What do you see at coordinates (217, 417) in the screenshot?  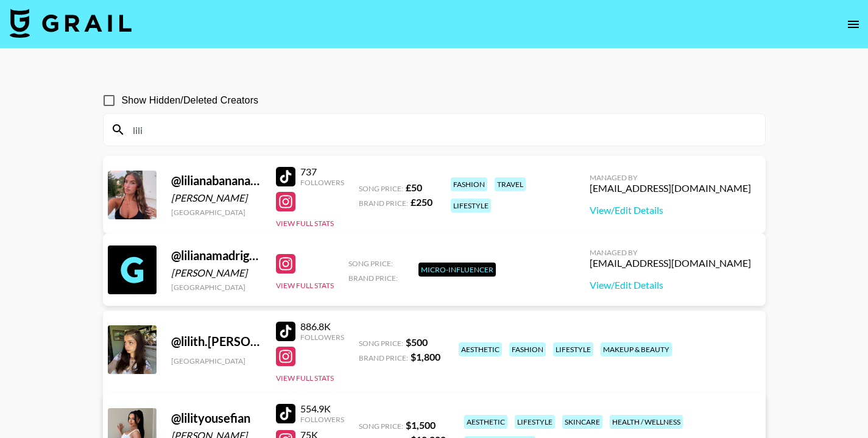 I see `div: @ lilityousefian` at bounding box center [217, 417].